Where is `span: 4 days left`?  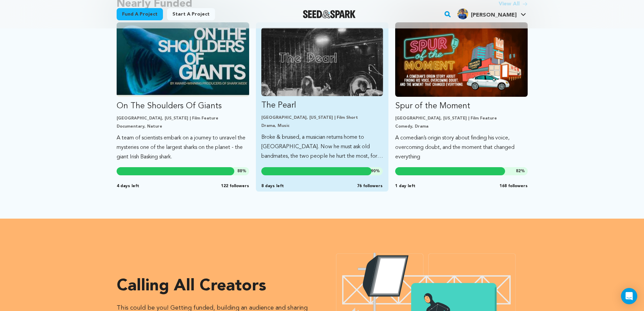 span: 4 days left is located at coordinates (128, 186).